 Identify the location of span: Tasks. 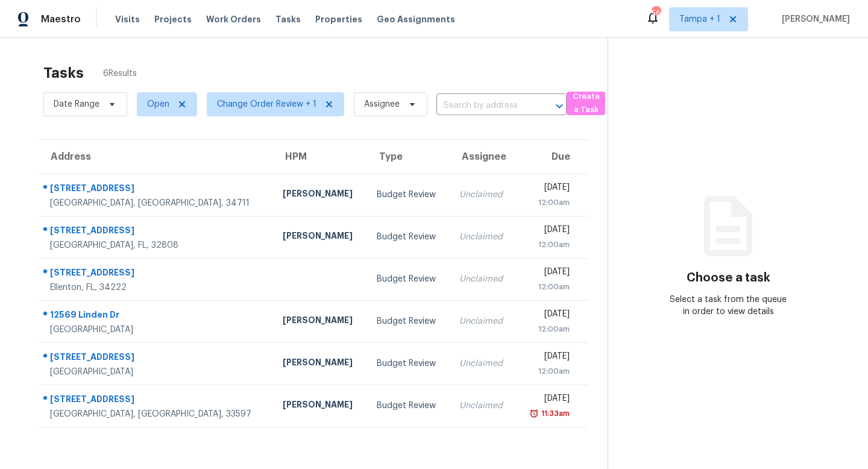
(288, 19).